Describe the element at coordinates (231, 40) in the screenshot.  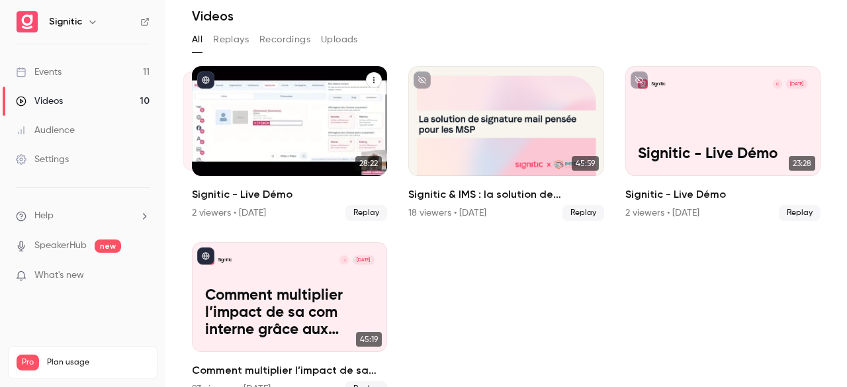
I see `button: Replays` at that location.